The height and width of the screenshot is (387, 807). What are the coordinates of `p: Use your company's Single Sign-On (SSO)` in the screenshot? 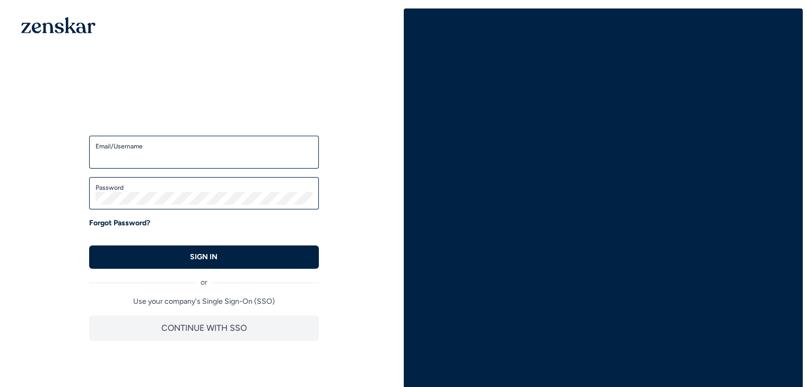 It's located at (204, 302).